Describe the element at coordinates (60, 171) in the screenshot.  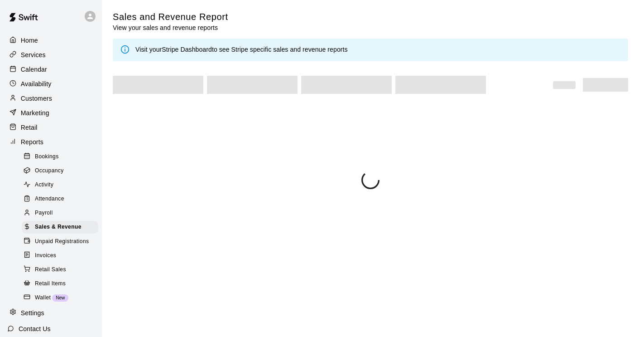
I see `div: Occupancy` at that location.